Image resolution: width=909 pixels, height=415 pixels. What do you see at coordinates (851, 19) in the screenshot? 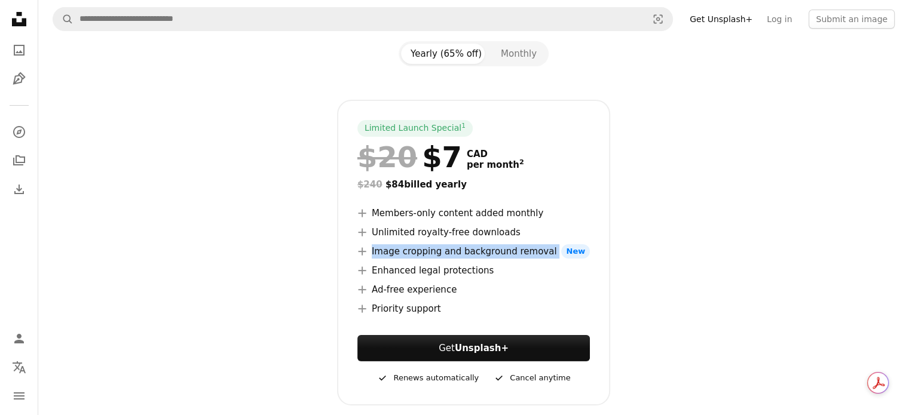
I see `button: Submit an image` at bounding box center [851, 19].